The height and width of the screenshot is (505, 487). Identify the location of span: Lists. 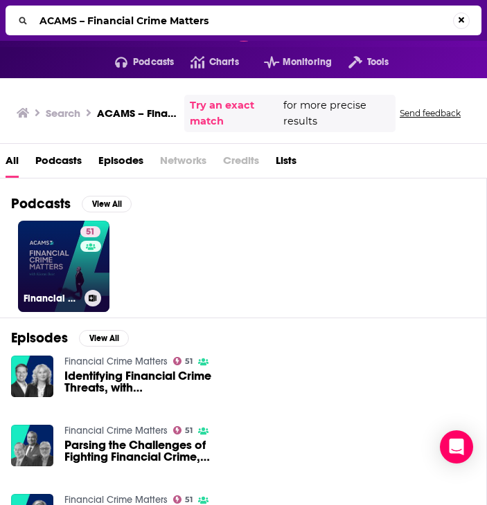
(286, 163).